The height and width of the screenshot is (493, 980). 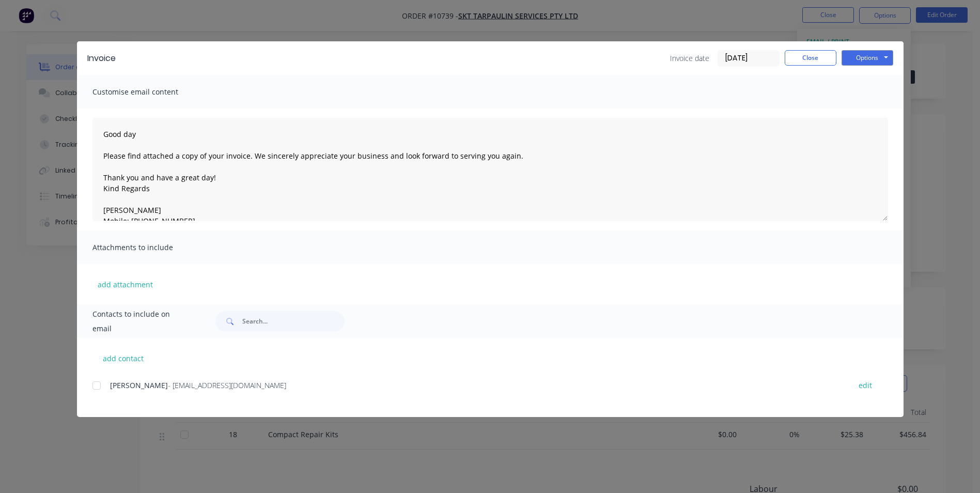 I want to click on input: Search..., so click(x=293, y=321).